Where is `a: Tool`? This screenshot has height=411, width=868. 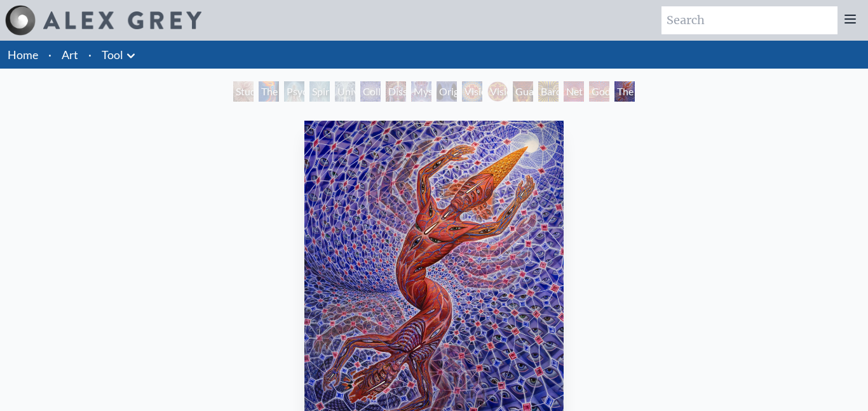
a: Tool is located at coordinates (112, 55).